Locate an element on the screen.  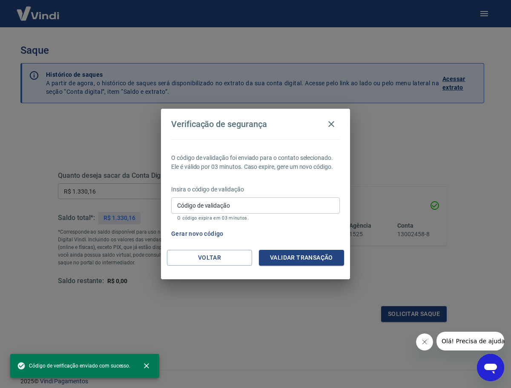
p: O código expira em 03 minutos. is located at coordinates (256, 218).